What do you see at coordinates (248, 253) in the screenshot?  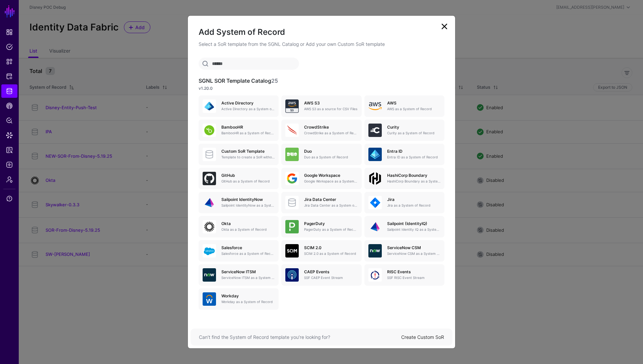 I see `p: Salesforce as a System of Record` at bounding box center [248, 253].